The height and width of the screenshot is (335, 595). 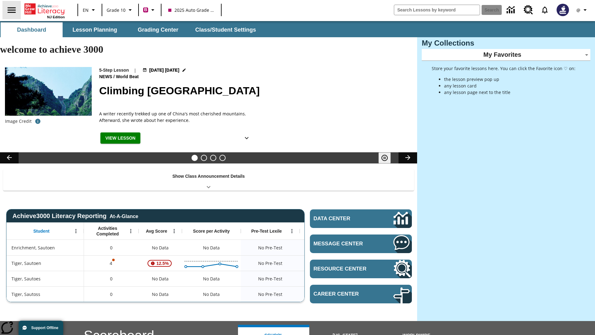 What do you see at coordinates (270, 263) in the screenshot?
I see `span: No Pre-Test, Tiger, Sautoen` at bounding box center [270, 263].